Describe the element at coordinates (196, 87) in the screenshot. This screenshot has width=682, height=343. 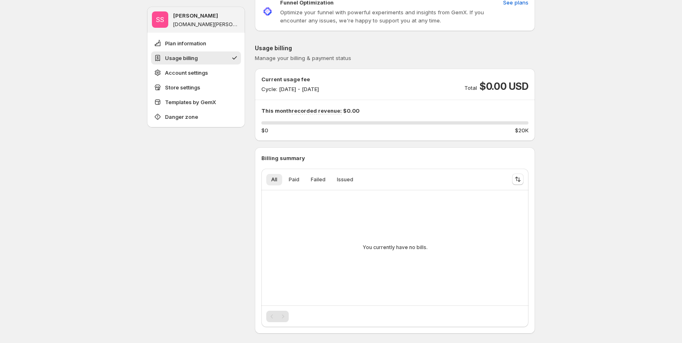
I see `button: Store settings` at that location.